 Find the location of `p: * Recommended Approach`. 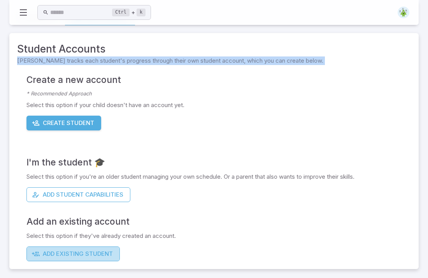

p: * Recommended Approach is located at coordinates (219, 94).